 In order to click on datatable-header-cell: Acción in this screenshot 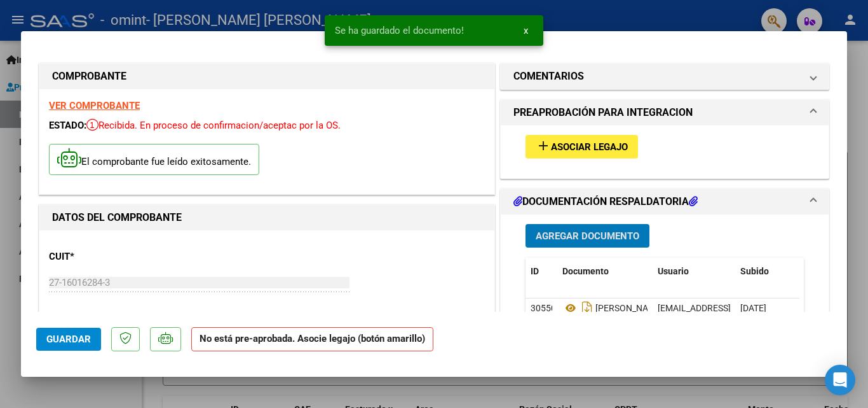, I will do `click(831, 271)`.